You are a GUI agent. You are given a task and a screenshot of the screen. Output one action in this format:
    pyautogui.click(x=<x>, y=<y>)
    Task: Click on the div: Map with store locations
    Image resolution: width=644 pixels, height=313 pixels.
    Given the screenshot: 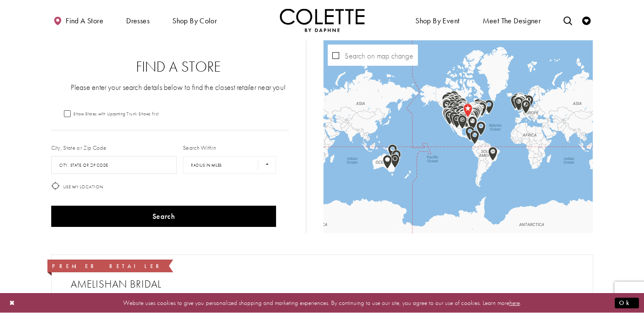 What is the action you would take?
    pyautogui.click(x=458, y=137)
    